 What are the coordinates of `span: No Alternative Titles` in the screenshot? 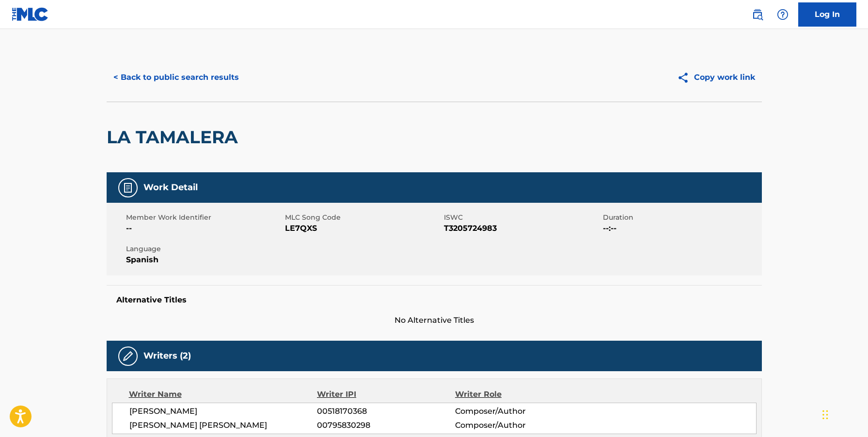 It's located at (434, 320).